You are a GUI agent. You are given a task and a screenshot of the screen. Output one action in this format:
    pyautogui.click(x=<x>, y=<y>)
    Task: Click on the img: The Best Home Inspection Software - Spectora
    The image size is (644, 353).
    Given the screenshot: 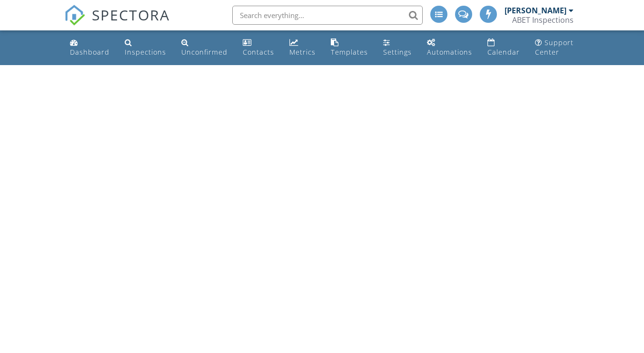 What is the action you would take?
    pyautogui.click(x=75, y=15)
    